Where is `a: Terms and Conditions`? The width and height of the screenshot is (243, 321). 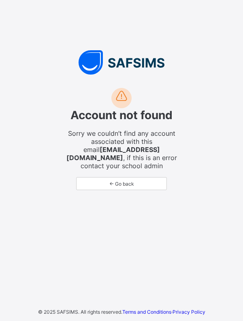 a: Terms and Conditions is located at coordinates (147, 311).